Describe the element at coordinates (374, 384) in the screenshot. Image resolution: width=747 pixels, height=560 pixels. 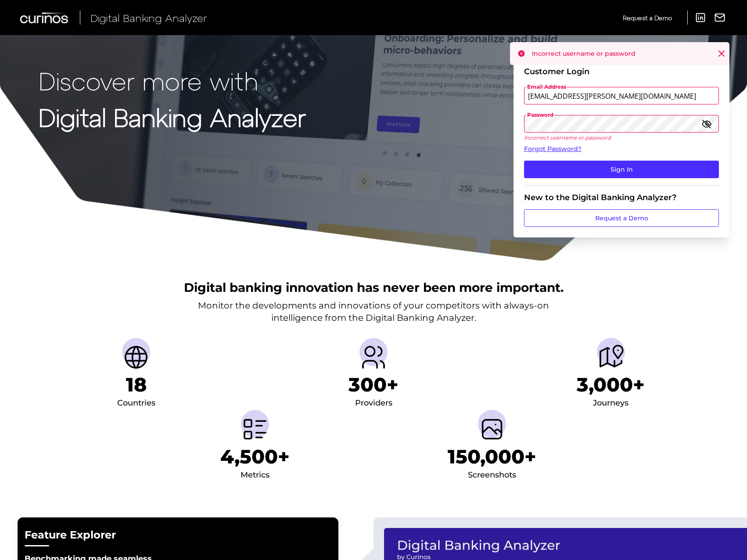
I see `h1: 300+` at that location.